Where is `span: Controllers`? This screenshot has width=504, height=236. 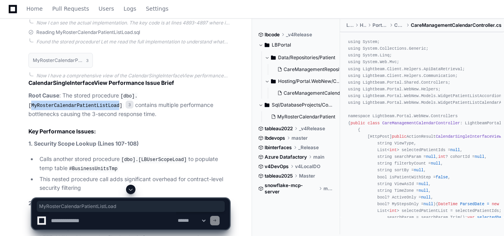
span: Controllers is located at coordinates (399, 25).